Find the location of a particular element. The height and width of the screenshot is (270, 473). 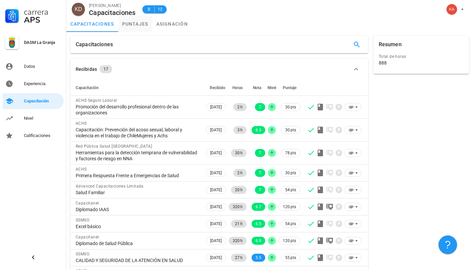

a: Datos is located at coordinates (33, 66).